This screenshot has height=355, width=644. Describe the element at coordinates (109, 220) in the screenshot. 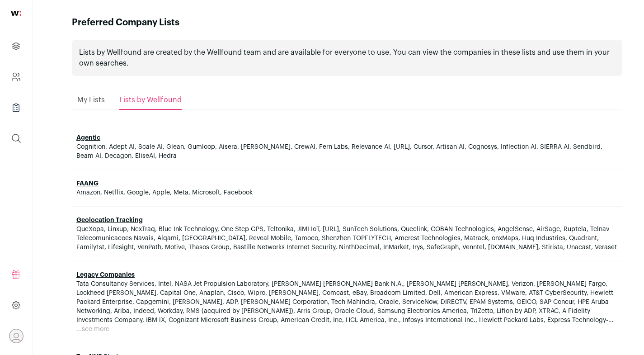

I see `a: Geolocation Tracking` at that location.